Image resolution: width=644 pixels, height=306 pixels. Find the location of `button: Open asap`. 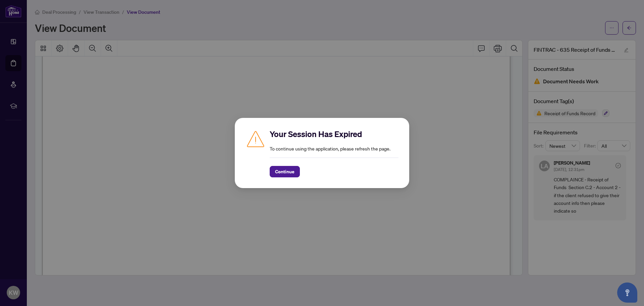

button: Open asap is located at coordinates (627, 293).